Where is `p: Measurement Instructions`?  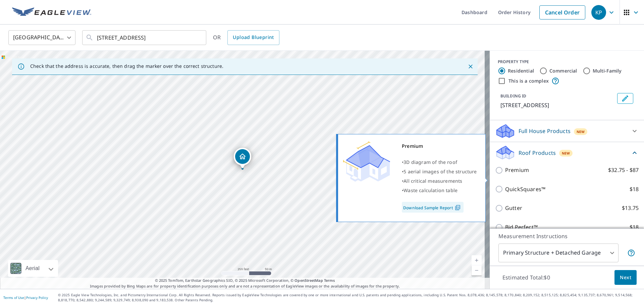
p: Measurement Instructions is located at coordinates (567, 236).